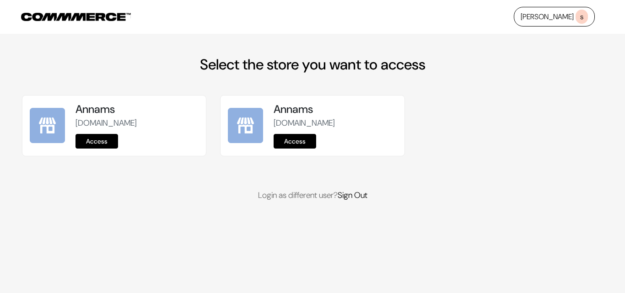 The height and width of the screenshot is (293, 625). Describe the element at coordinates (582, 16) in the screenshot. I see `span: s` at that location.